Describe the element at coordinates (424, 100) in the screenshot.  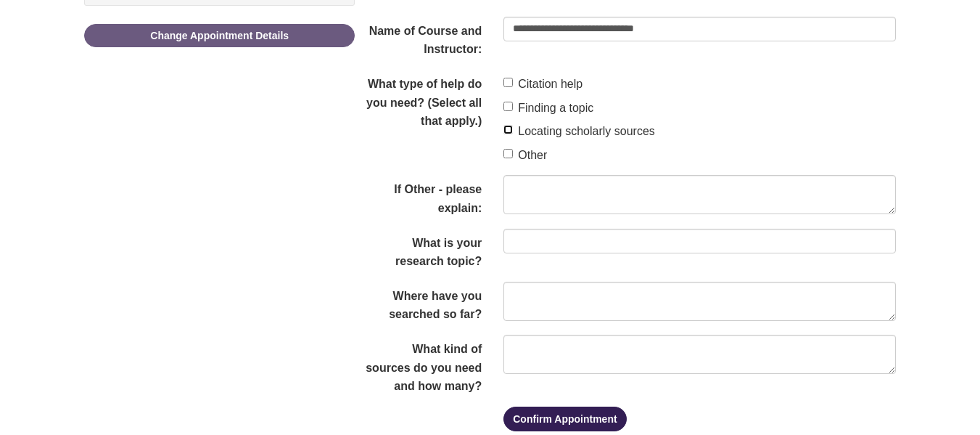
I see `legend: What type of help do you need? (Select all that apply.)` at that location.